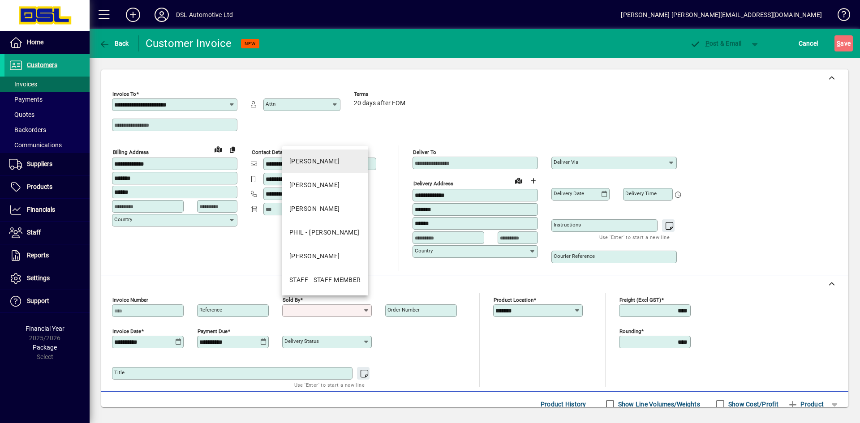 Image resolution: width=860 pixels, height=423 pixels. I want to click on a: Communications, so click(47, 145).